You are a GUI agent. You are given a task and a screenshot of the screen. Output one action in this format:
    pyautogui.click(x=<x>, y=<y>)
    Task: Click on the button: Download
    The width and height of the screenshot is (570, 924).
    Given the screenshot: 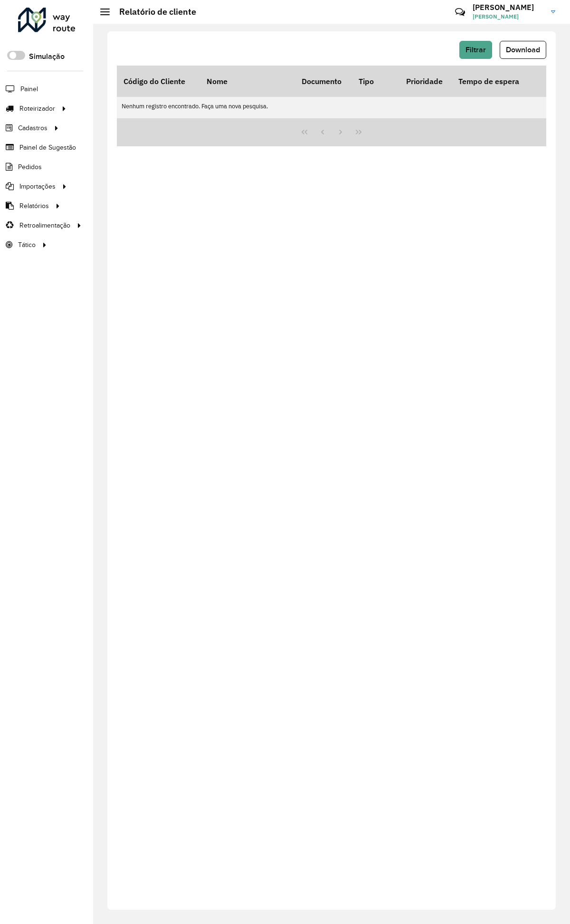 What is the action you would take?
    pyautogui.click(x=523, y=50)
    